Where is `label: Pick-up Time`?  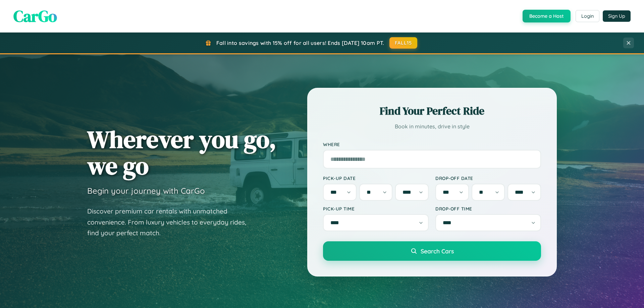 label: Pick-up Time is located at coordinates (376, 209).